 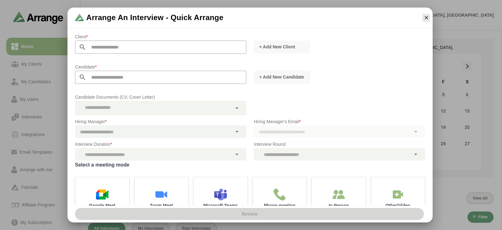 What do you see at coordinates (282, 77) in the screenshot?
I see `button: + Add New Candidate` at bounding box center [282, 77].